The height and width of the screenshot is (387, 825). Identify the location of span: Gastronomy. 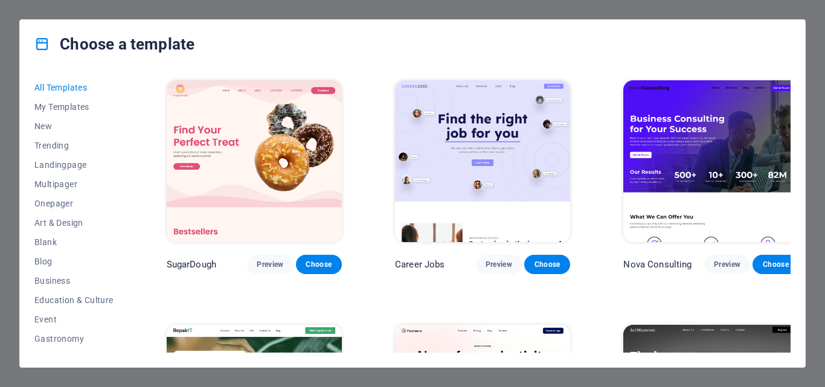
(74, 339).